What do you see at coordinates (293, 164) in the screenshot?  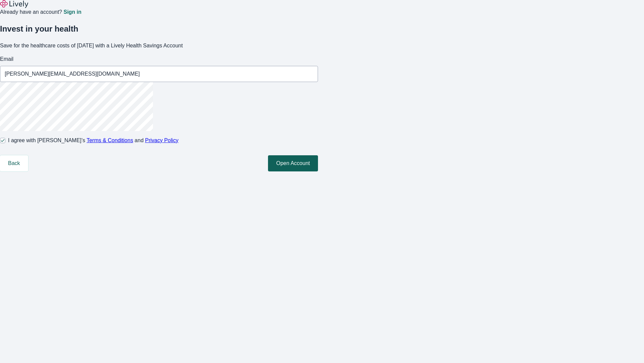 I see `button: Open Account` at bounding box center [293, 164].